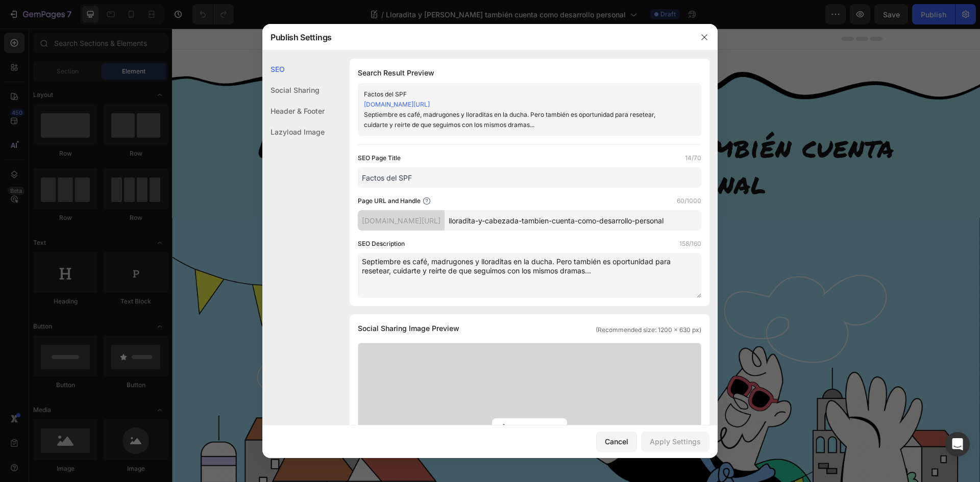 The height and width of the screenshot is (482, 980). What do you see at coordinates (294, 90) in the screenshot?
I see `div: Social Sharing` at bounding box center [294, 90].